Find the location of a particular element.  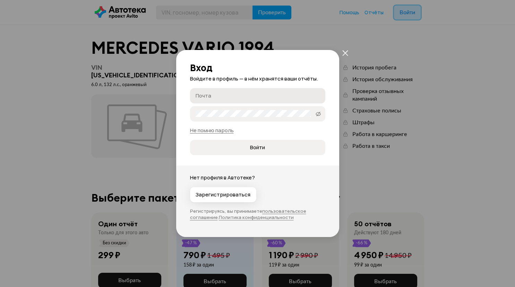

h2: Вход is located at coordinates (258, 68).